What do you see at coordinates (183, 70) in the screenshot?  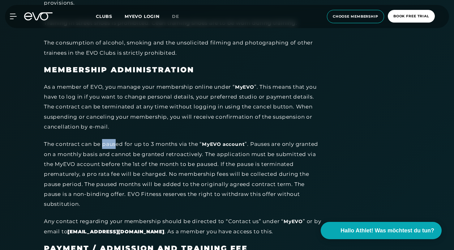 I see `h3: MEMBERSHIP ADMINISTRATION` at bounding box center [183, 70].